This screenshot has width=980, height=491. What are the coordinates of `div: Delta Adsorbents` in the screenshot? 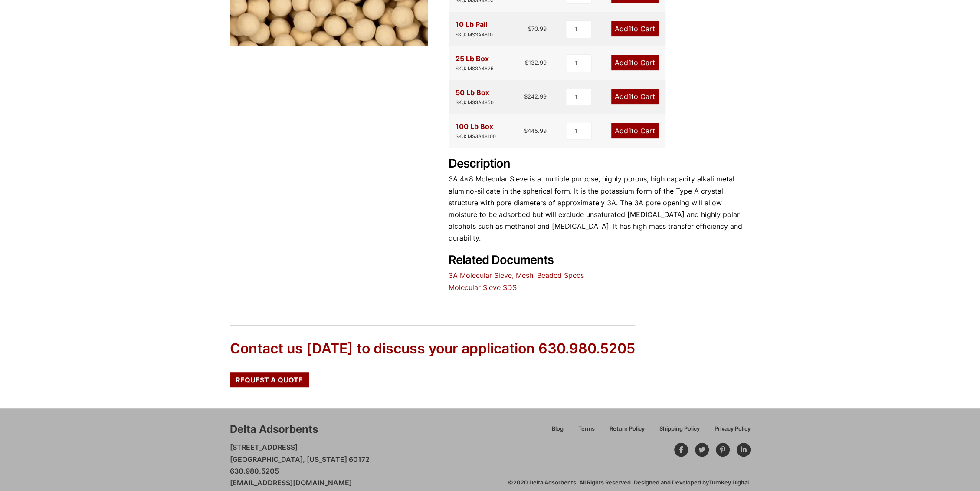 It's located at (274, 429).